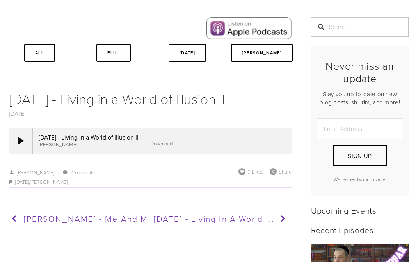 The image size is (418, 262). Describe the element at coordinates (360, 128) in the screenshot. I see `input: Email Address` at that location.